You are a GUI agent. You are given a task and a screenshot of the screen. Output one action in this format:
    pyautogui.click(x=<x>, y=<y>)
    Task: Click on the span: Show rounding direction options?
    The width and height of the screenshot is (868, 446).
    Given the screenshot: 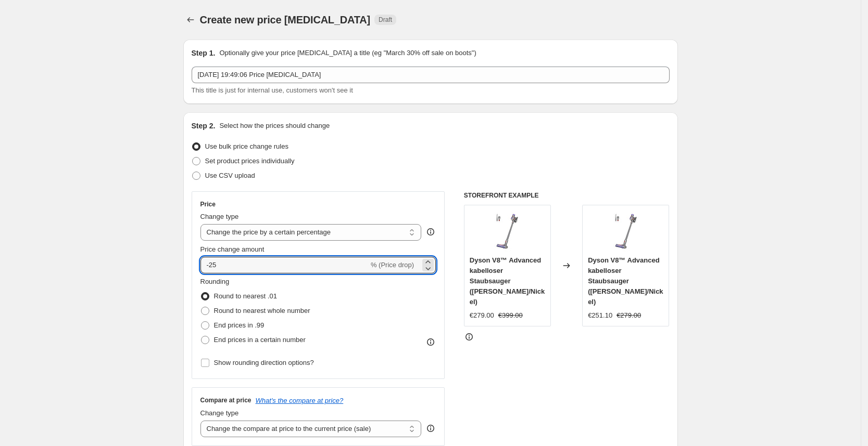 What is the action you would take?
    pyautogui.click(x=264, y=363)
    